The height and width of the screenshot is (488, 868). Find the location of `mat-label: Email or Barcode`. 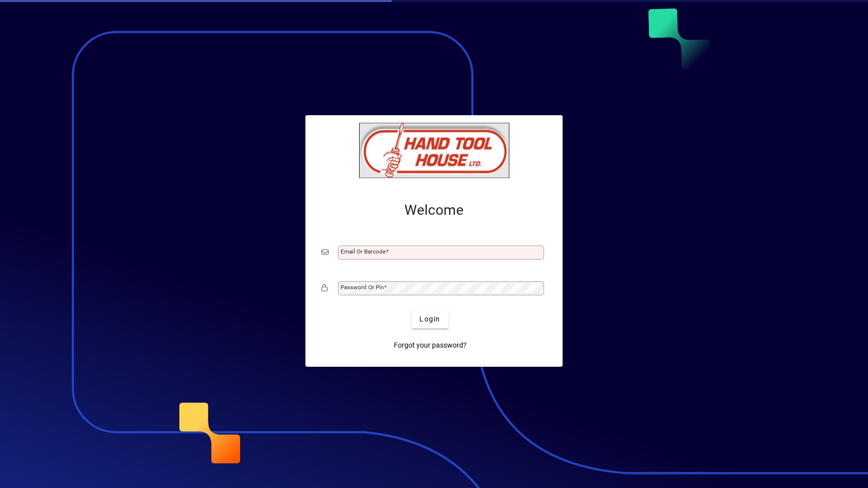

mat-label: Email or Barcode is located at coordinates (363, 251).